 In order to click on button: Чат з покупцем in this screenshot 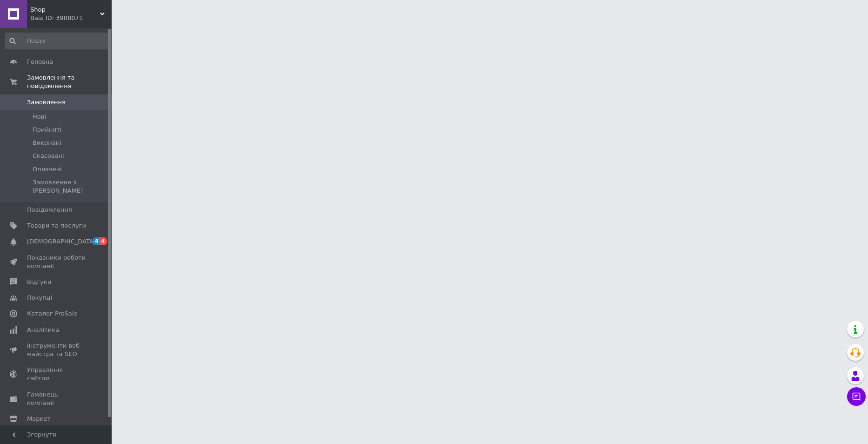, I will do `click(857, 397)`.